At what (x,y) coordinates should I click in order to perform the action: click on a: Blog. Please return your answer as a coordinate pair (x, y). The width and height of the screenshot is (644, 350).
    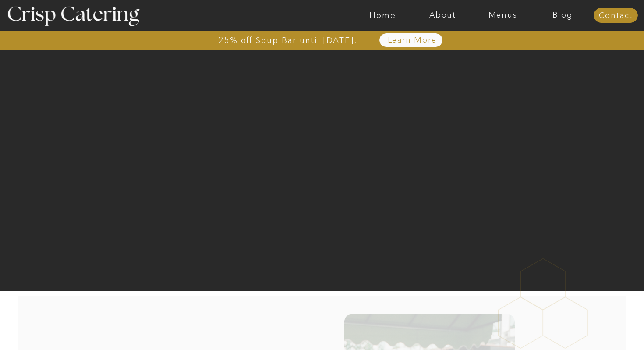
    Looking at the image, I should click on (562, 15).